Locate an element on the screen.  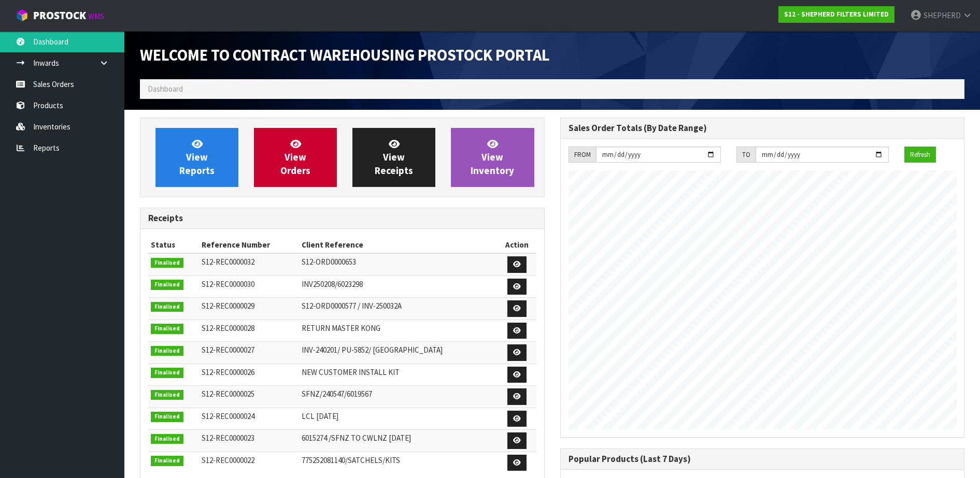
span: S12-REC0000022 is located at coordinates (228, 459).